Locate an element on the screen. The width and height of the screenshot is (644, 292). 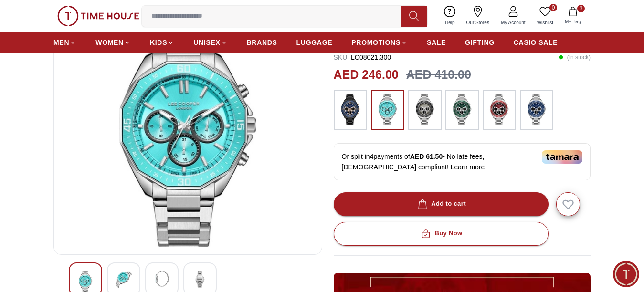
a: GIFTING is located at coordinates (480, 43).